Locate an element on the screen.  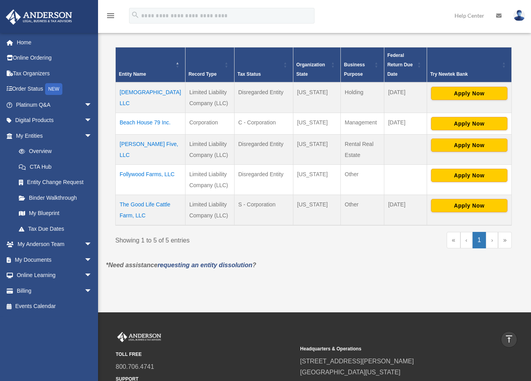
a: Order StatusNEW is located at coordinates (55, 89).